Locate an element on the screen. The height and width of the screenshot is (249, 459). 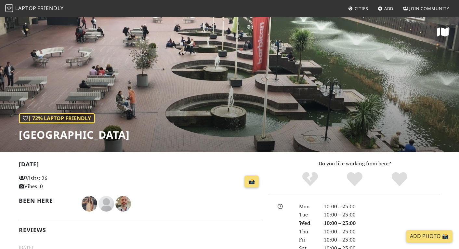
span: Laptop is located at coordinates (26, 8).